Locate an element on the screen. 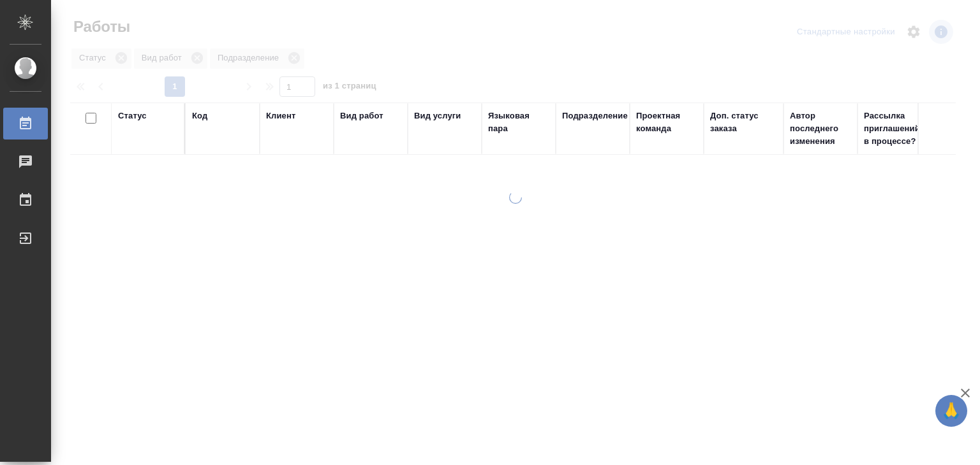  div: Статус is located at coordinates (132, 116).